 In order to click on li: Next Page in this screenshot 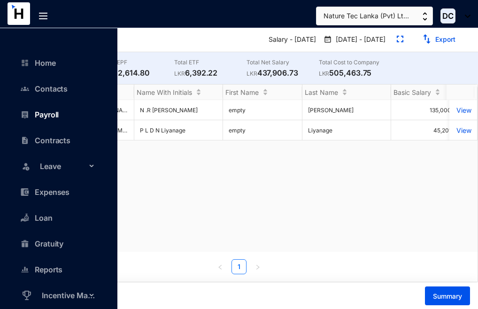, I will do `click(258, 266)`.